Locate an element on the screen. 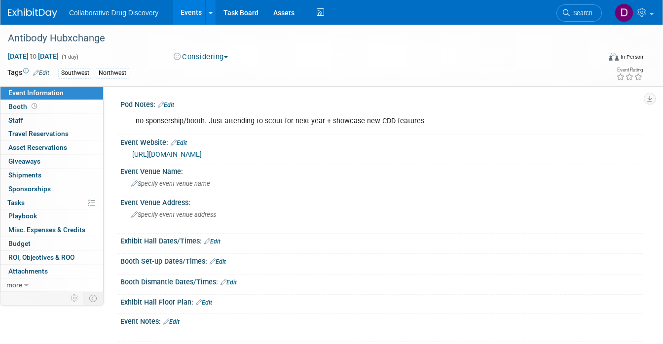  span: more is located at coordinates (14, 285).